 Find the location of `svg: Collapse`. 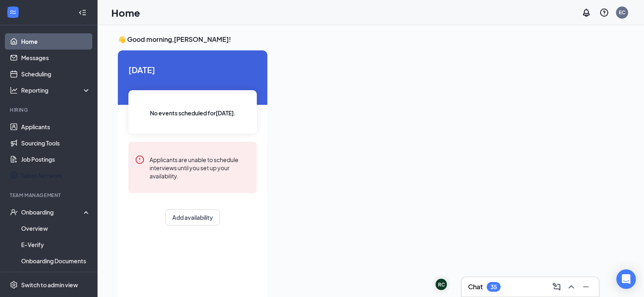

svg: Collapse is located at coordinates (82, 13).